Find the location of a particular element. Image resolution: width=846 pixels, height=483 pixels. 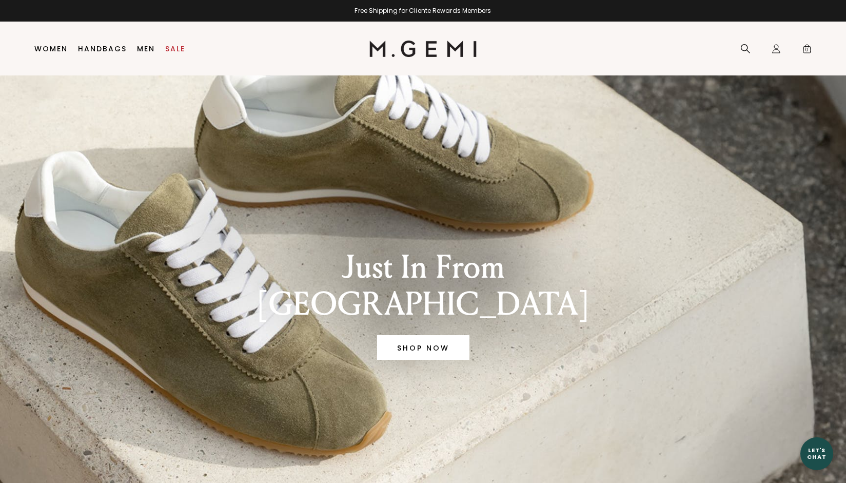

a: Men is located at coordinates (146, 49).